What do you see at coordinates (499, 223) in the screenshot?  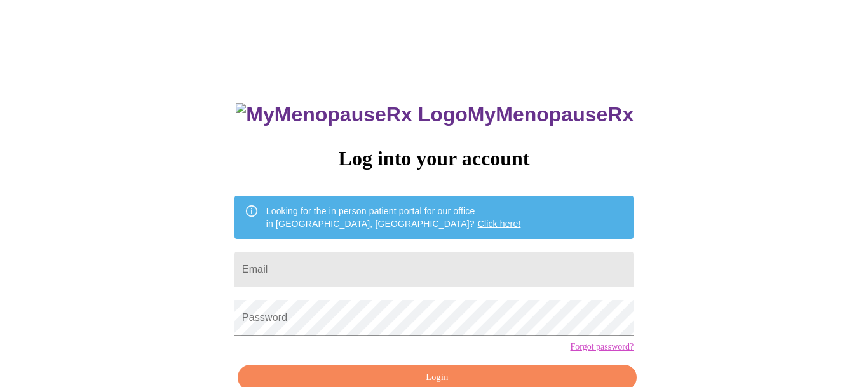 I see `a: Click here!` at bounding box center [499, 223].